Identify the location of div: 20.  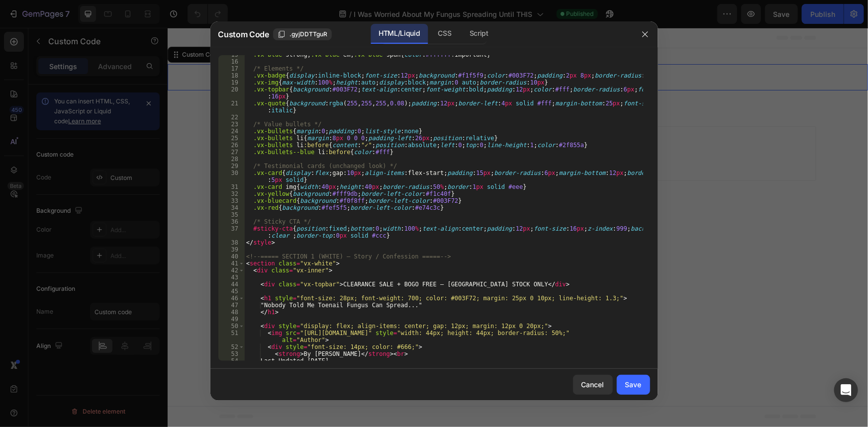
(231, 93).